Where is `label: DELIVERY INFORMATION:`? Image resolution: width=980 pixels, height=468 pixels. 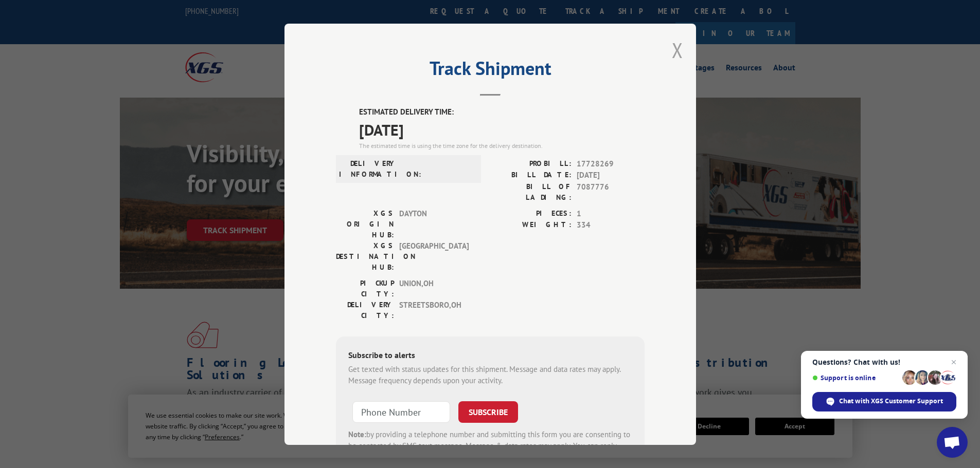 label: DELIVERY INFORMATION: is located at coordinates (368, 168).